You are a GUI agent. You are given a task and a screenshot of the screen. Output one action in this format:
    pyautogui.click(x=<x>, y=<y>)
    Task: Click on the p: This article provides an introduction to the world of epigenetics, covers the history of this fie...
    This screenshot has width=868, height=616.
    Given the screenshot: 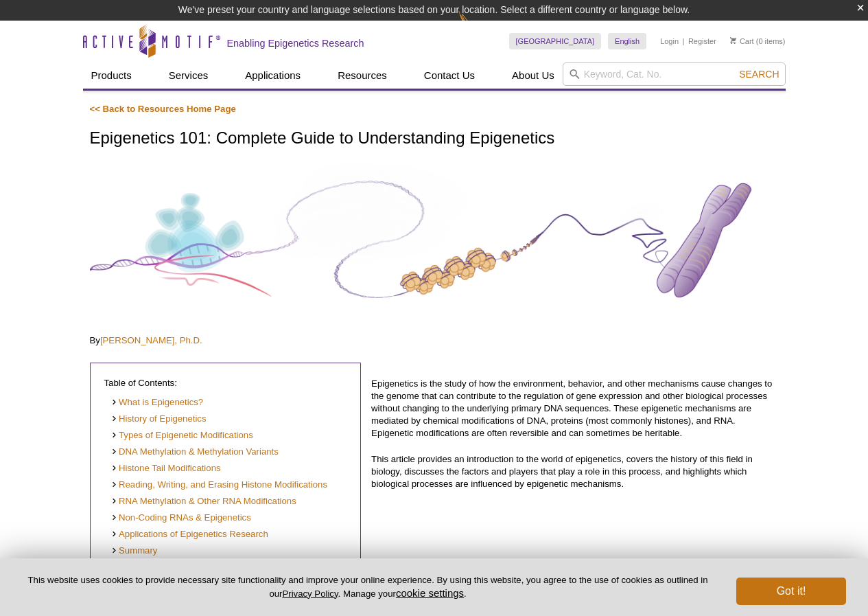 What is the action you would take?
    pyautogui.click(x=574, y=471)
    